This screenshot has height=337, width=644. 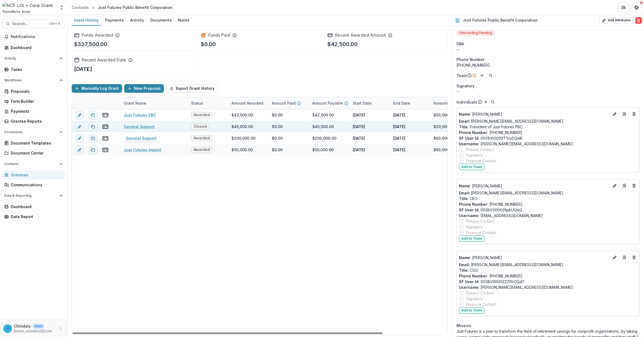 What do you see at coordinates (323, 126) in the screenshot?
I see `div: $45,000.00` at bounding box center [323, 126].